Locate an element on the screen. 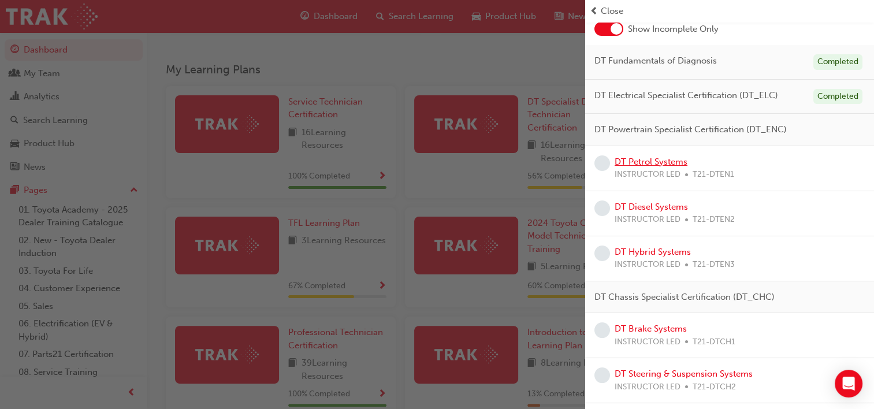  span: T21-DTEN3 is located at coordinates (714, 265).